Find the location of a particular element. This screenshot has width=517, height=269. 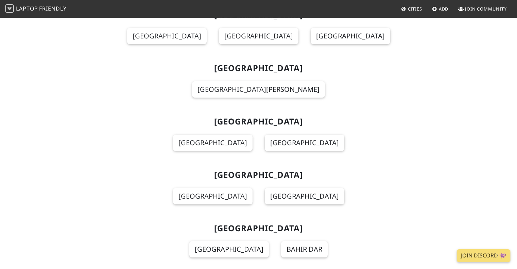

a: Add is located at coordinates (440, 9).